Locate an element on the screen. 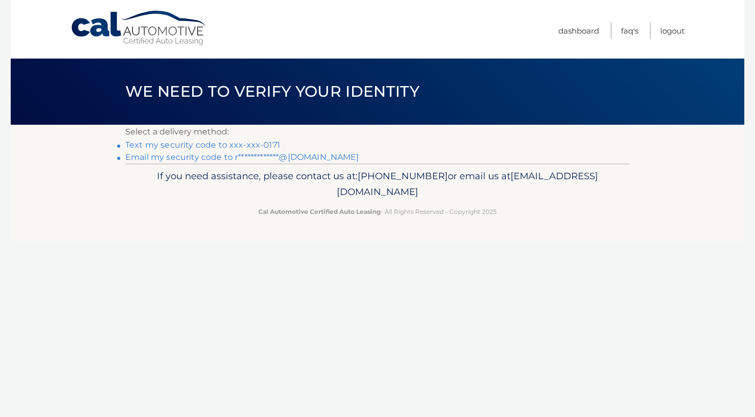 This screenshot has width=755, height=417. p: - All Rights Reserved - Copyright 2025 is located at coordinates (377, 211).